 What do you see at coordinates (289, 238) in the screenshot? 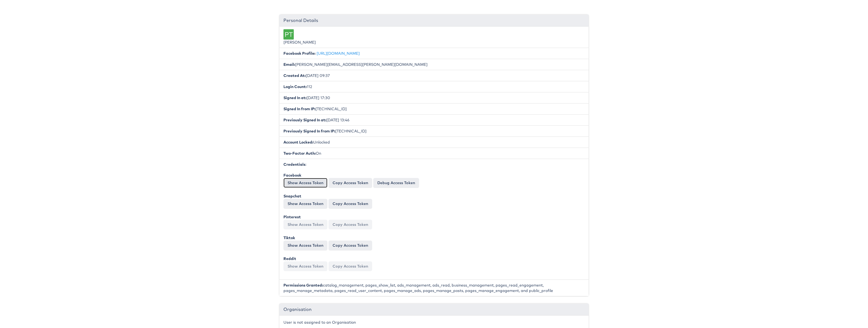
I see `b: Tiktok` at bounding box center [289, 238].